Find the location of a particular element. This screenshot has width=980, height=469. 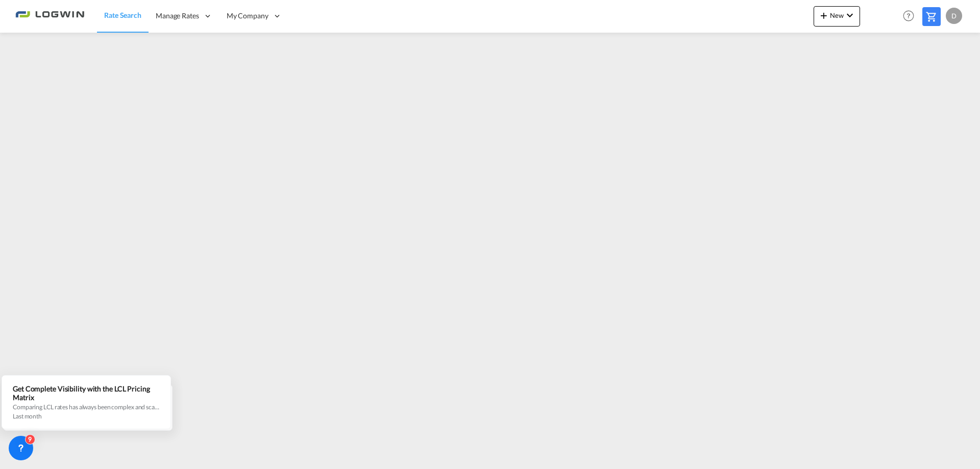

md-icon: icon-chevron-down is located at coordinates (850, 15).